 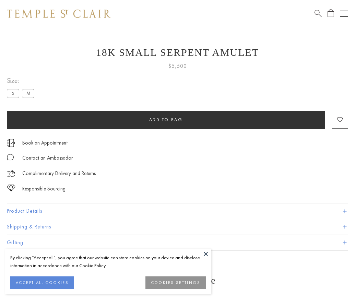 What do you see at coordinates (177, 211) in the screenshot?
I see `button: Product Details` at bounding box center [177, 211].